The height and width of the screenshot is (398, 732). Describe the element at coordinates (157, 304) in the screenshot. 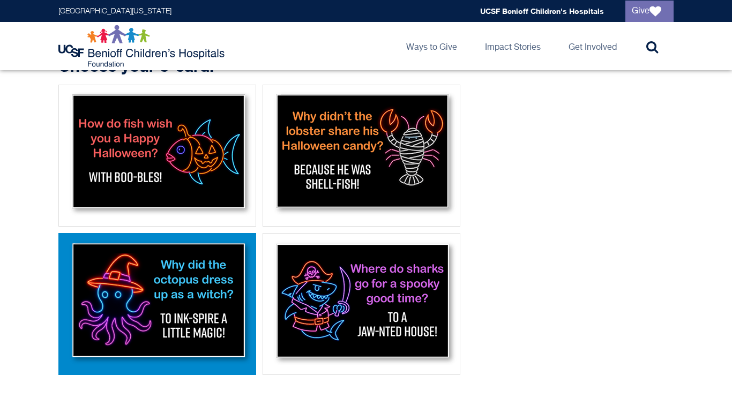

I see `div: Octopus` at that location.